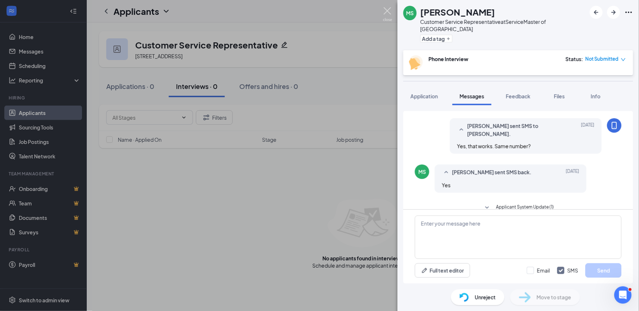  What do you see at coordinates (425, 96) in the screenshot?
I see `span: Application` at bounding box center [425, 96].